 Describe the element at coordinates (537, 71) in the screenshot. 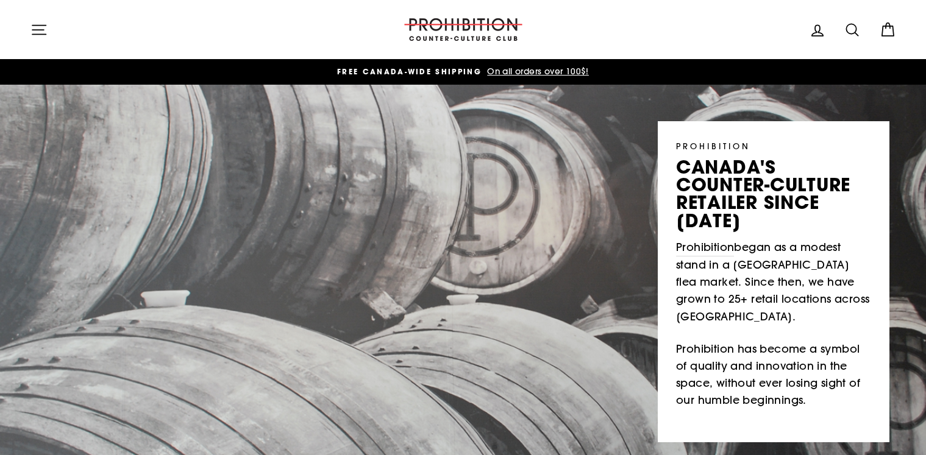

I see `span: On all orders over 100$!` at that location.